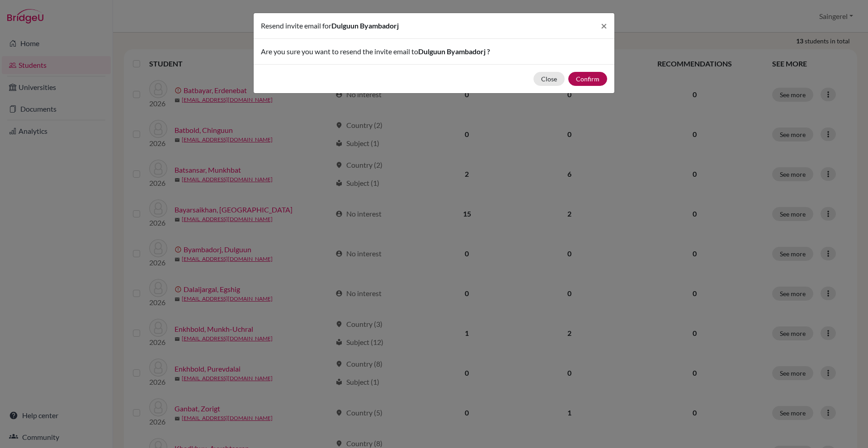 The height and width of the screenshot is (448, 868). Describe the element at coordinates (434, 51) in the screenshot. I see `p: Are you sure you want to resend the invite email to` at that location.